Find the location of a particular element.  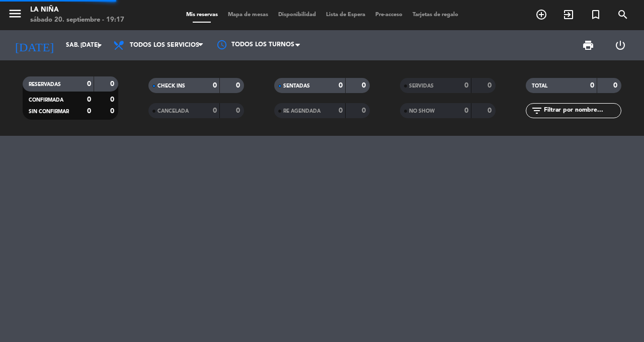

span: Lista de Espera is located at coordinates (346, 15).